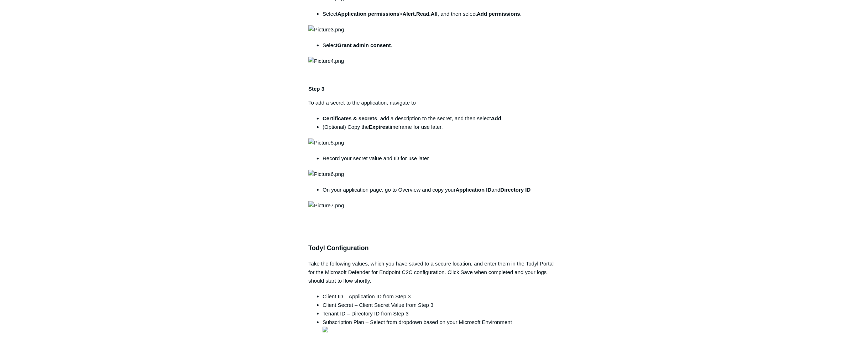 The height and width of the screenshot is (344, 868). Describe the element at coordinates (326, 174) in the screenshot. I see `img: Picture6.png` at that location.